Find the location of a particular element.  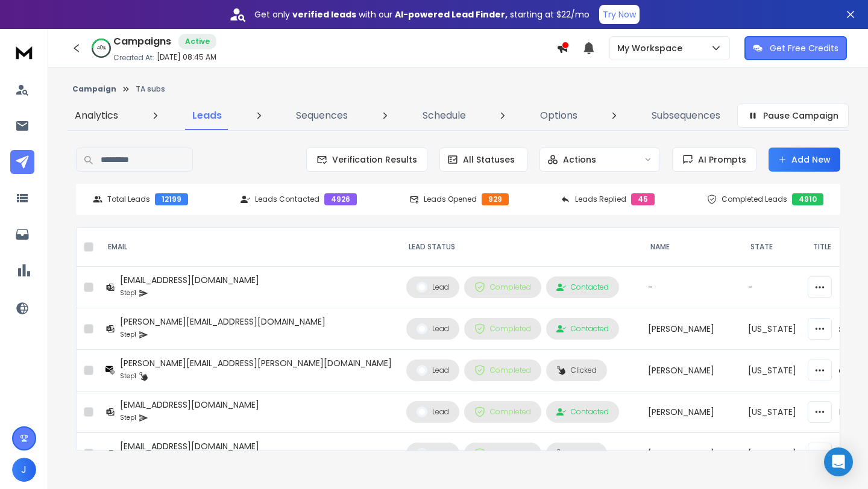

a: Sequences is located at coordinates (322, 116).